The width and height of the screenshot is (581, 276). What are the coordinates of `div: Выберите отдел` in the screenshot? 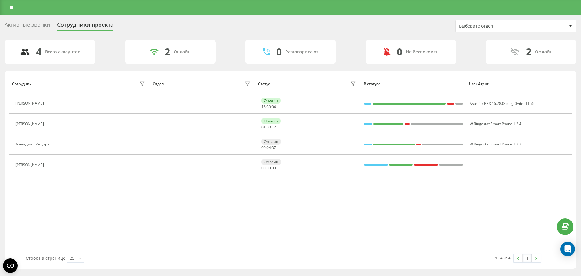 It's located at (495, 26).